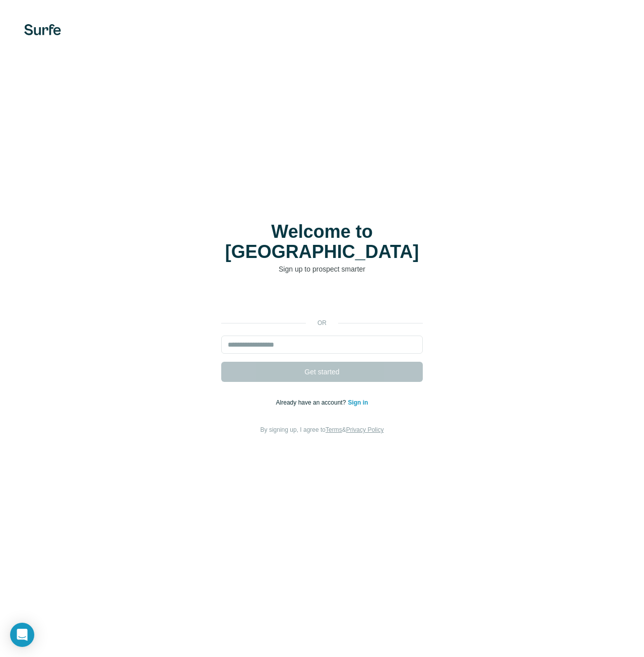 This screenshot has height=657, width=644. I want to click on div: Open Intercom Messenger, so click(22, 635).